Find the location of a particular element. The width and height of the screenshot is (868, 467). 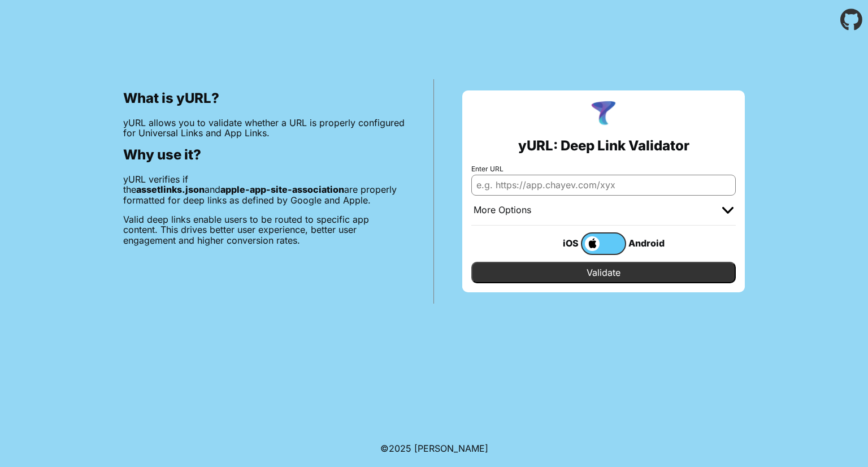

b: assetlinks.json is located at coordinates (170, 189).